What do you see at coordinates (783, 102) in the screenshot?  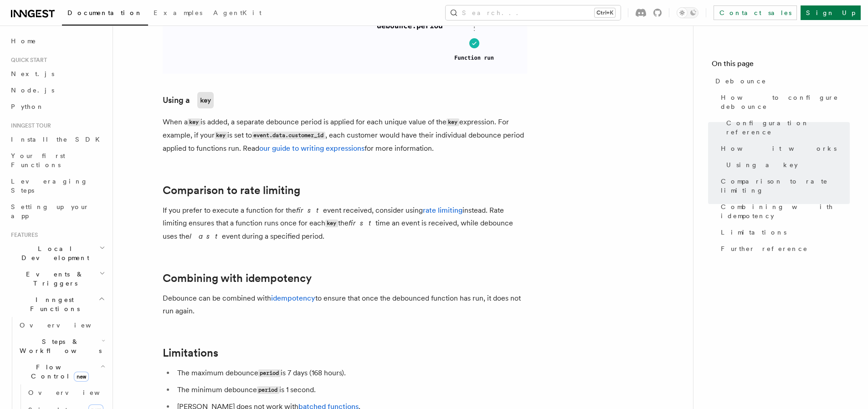 I see `a: How to configure debounce` at bounding box center [783, 102].